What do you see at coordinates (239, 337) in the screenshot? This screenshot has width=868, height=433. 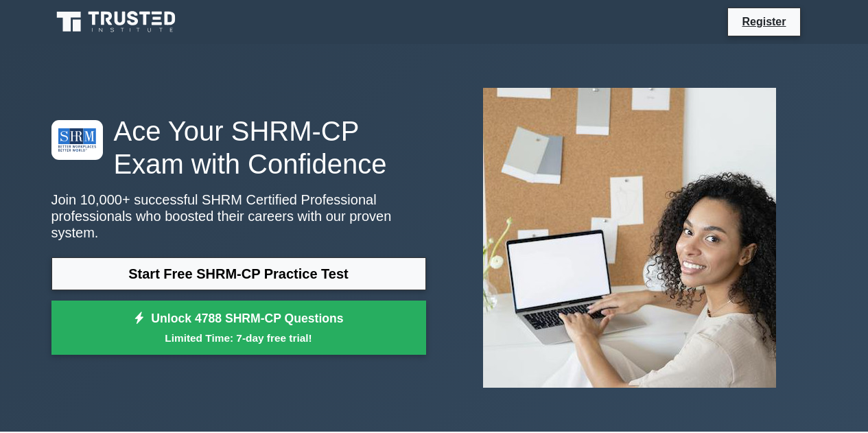 I see `small: Limited Time: 7-day free trial!` at bounding box center [239, 337].